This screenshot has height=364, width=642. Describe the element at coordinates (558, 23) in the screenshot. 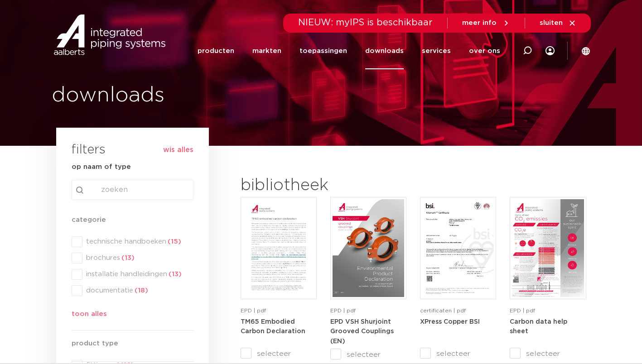

I see `a: sluiten` at that location.